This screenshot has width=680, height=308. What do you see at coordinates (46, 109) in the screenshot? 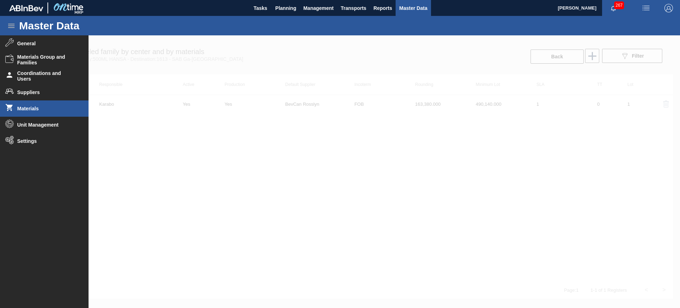
I see `span: Materials` at bounding box center [46, 109].